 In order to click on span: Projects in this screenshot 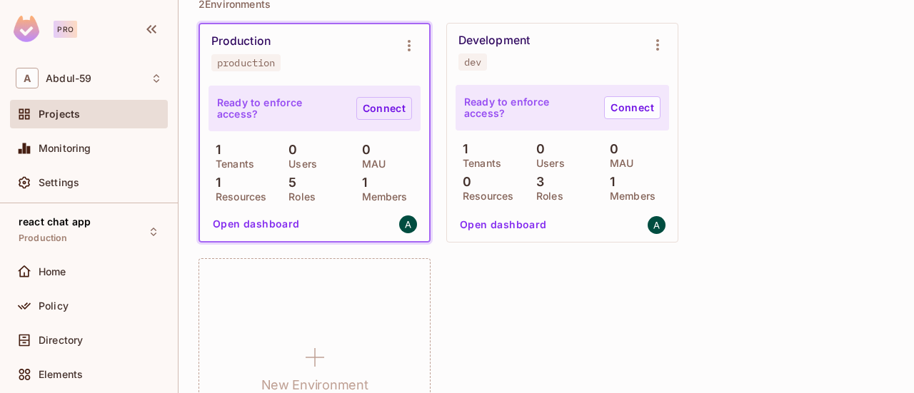, I will do `click(59, 114)`.